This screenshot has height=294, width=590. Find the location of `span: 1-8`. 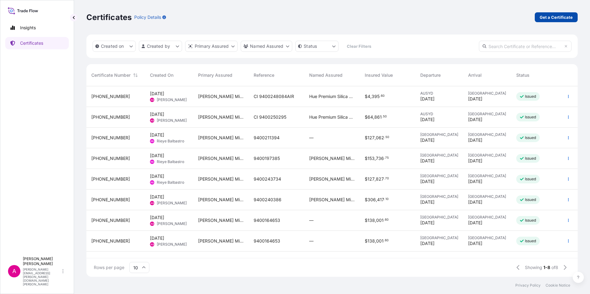

span: 1-8 is located at coordinates (547, 268).